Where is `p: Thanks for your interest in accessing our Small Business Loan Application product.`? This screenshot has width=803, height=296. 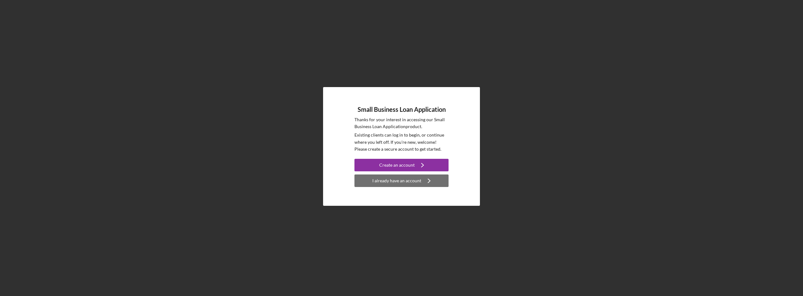 p: Thanks for your interest in accessing our Small Business Loan Application product. is located at coordinates (401, 123).